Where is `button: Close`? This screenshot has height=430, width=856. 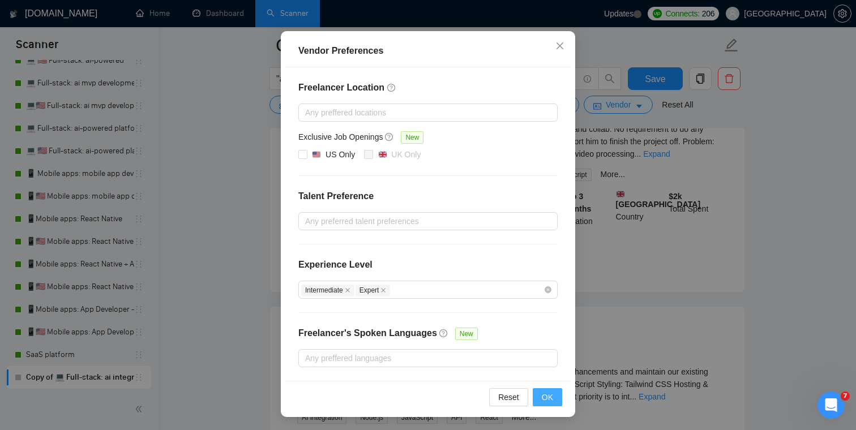 button: Close is located at coordinates (560, 46).